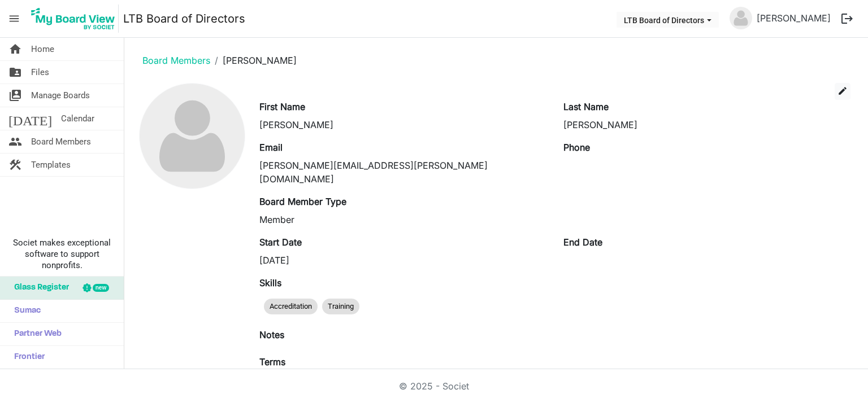  I want to click on span: Partner Web, so click(35, 334).